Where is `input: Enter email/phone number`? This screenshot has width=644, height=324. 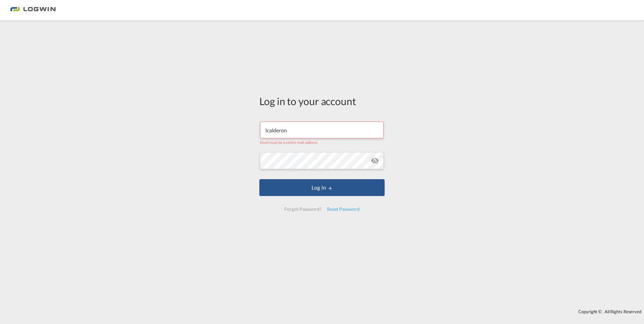 input: Enter email/phone number is located at coordinates (322, 130).